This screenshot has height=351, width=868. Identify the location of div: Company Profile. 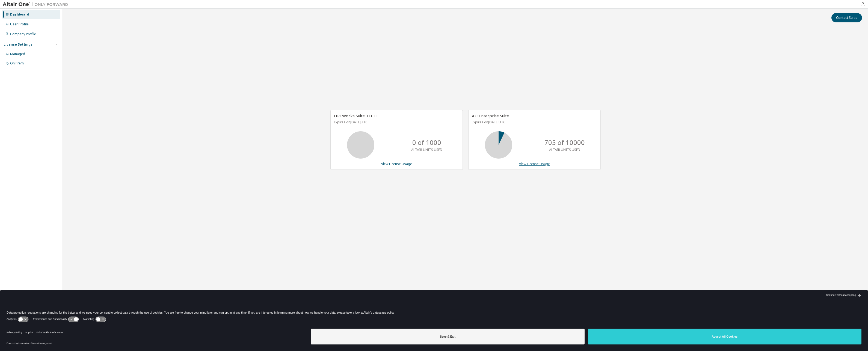
(23, 34).